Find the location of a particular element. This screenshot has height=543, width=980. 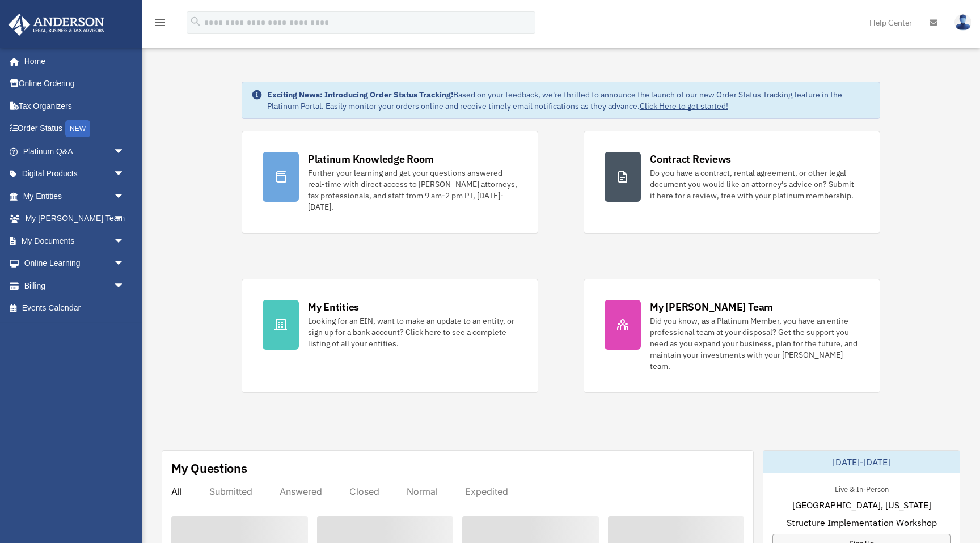

a: My Entities Looking for an EIN, want to make an update to an entity, or sign up for a bank accoun... is located at coordinates (389, 335).